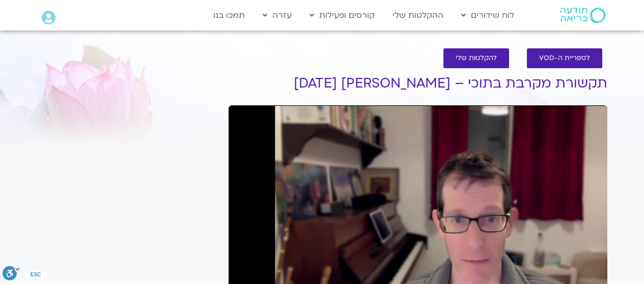  What do you see at coordinates (277, 15) in the screenshot?
I see `a: עזרה` at bounding box center [277, 15].